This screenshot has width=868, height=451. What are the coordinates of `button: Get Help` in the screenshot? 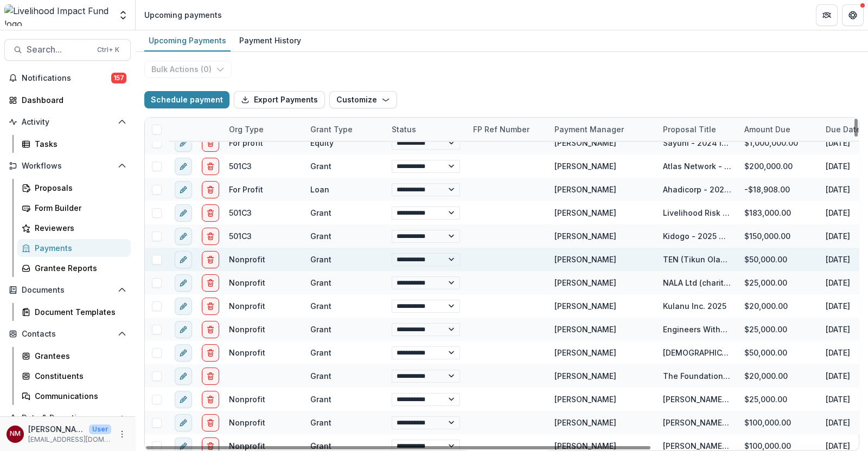 It's located at (853, 15).